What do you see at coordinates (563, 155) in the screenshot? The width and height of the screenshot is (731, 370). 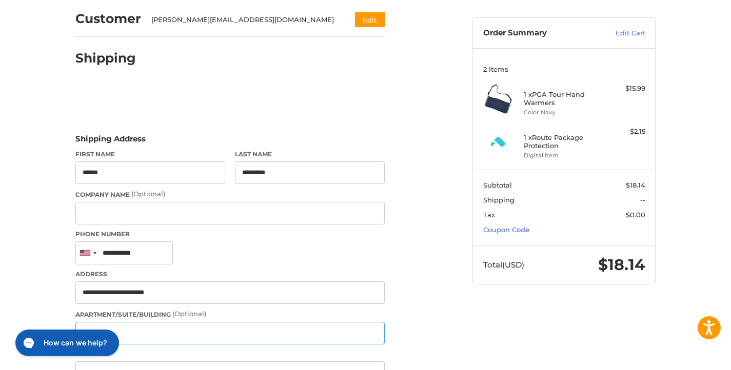 I see `li: Digital Item` at bounding box center [563, 155].